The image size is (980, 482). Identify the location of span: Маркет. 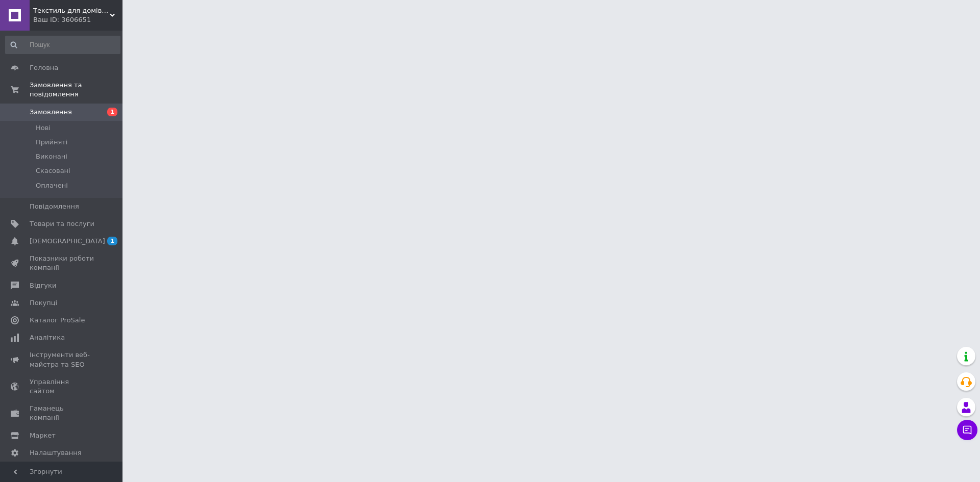
(42, 436).